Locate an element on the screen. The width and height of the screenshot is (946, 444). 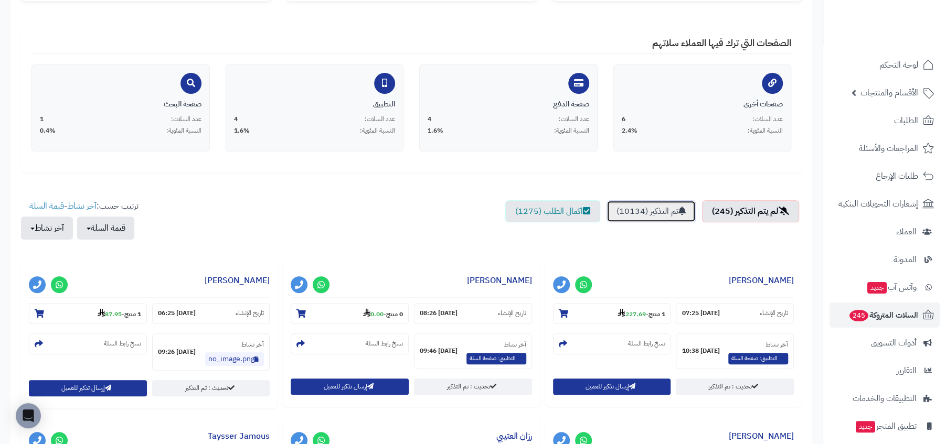
ul: ترتيب حسب: - is located at coordinates (80, 220).